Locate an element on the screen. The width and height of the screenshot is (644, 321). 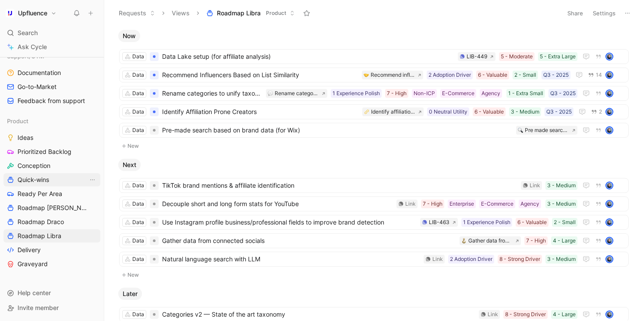
span: Ready Per Area is located at coordinates (40, 194).